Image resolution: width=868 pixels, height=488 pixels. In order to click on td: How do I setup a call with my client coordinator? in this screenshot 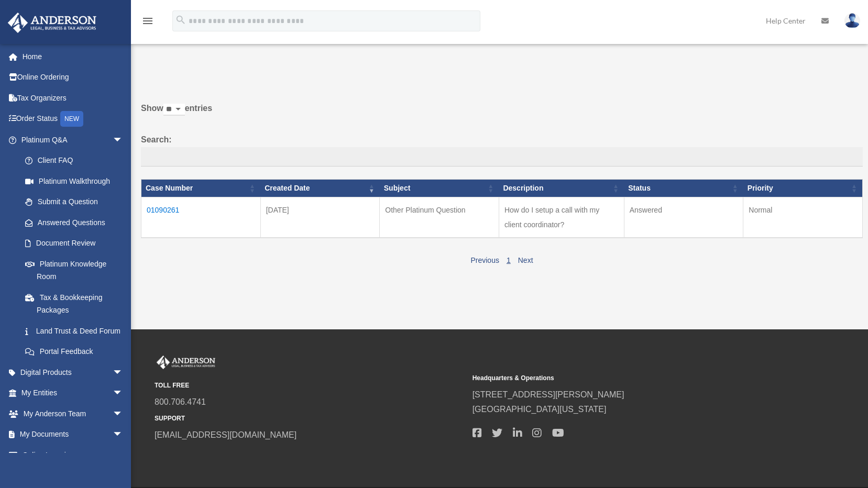, I will do `click(561, 218)`.